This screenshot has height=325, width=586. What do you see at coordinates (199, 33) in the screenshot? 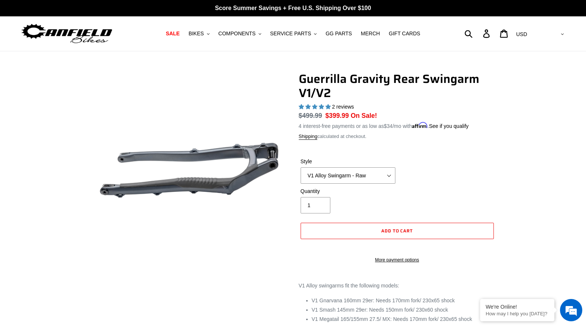
I see `button: BIKES` at bounding box center [199, 33].